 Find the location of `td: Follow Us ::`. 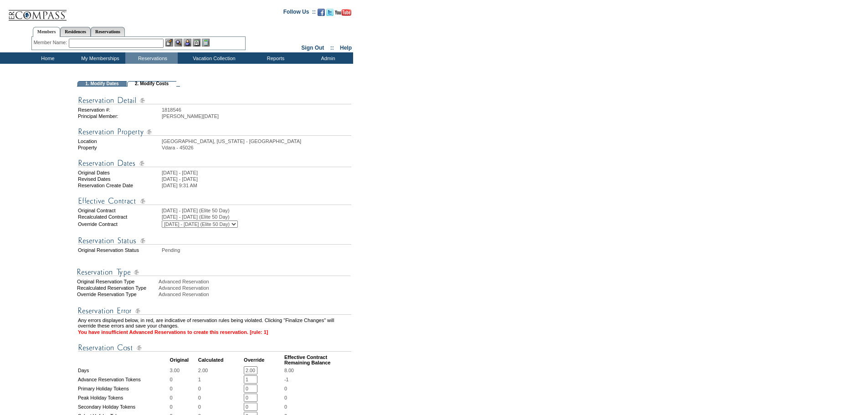

td: Follow Us :: is located at coordinates (299, 13).